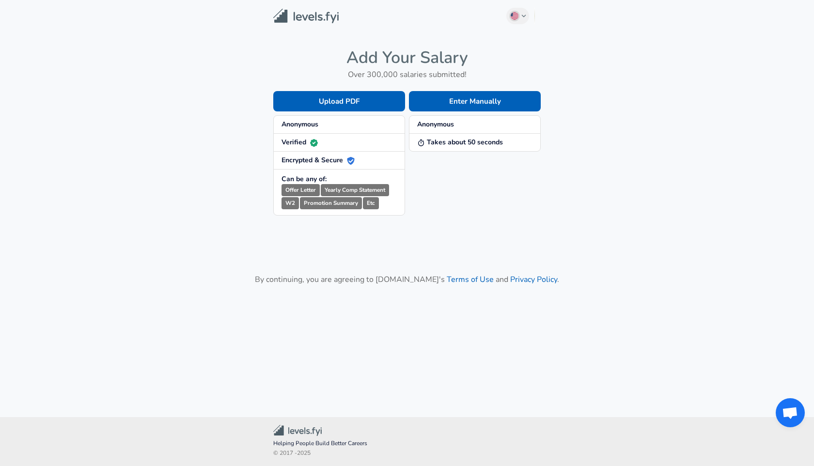 The height and width of the screenshot is (466, 814). What do you see at coordinates (371, 203) in the screenshot?
I see `small: Etc` at bounding box center [371, 203].